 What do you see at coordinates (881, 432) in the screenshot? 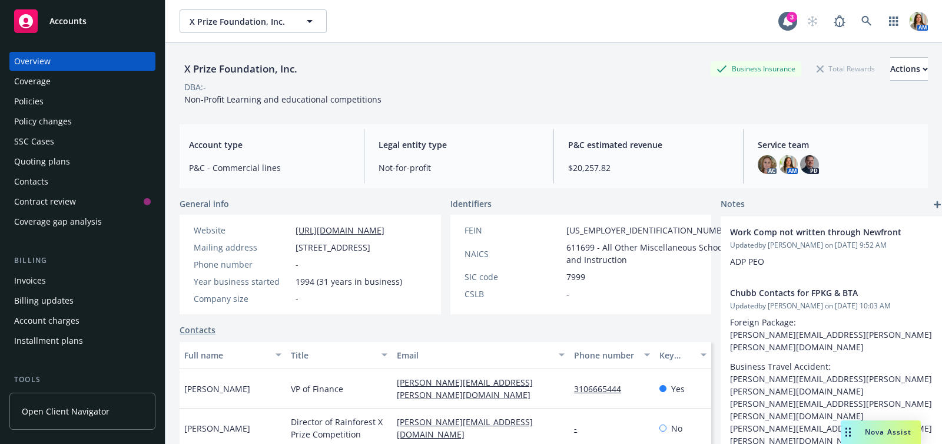
I see `button: Nova Assist` at bounding box center [881, 432].